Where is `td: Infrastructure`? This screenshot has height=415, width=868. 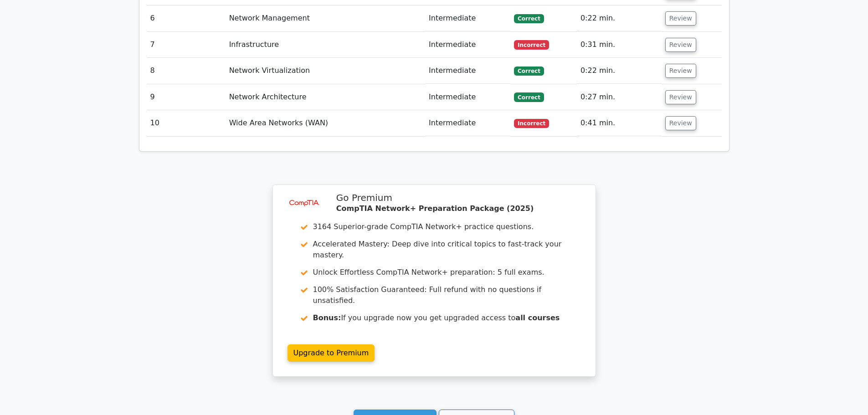 td: Infrastructure is located at coordinates (325, 44).